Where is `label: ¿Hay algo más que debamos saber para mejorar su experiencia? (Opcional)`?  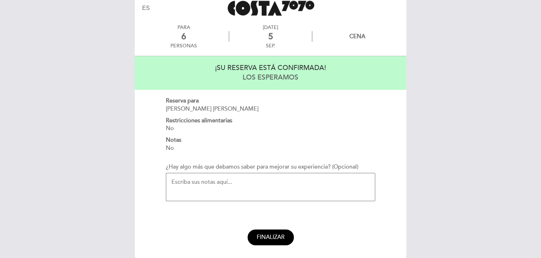 label: ¿Hay algo más que debamos saber para mejorar su experiencia? (Opcional) is located at coordinates (262, 167).